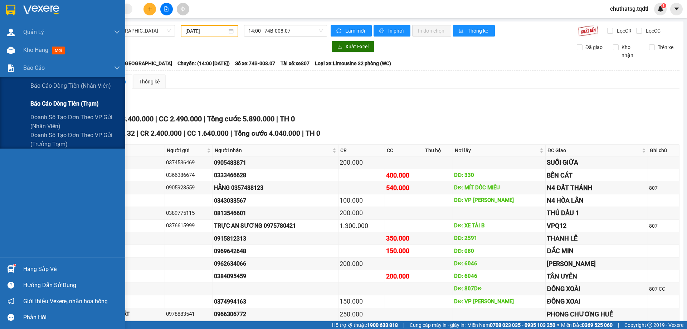 This screenshot has width=687, height=329. What do you see at coordinates (357, 47) in the screenshot?
I see `span: Xuất Excel` at bounding box center [357, 47].